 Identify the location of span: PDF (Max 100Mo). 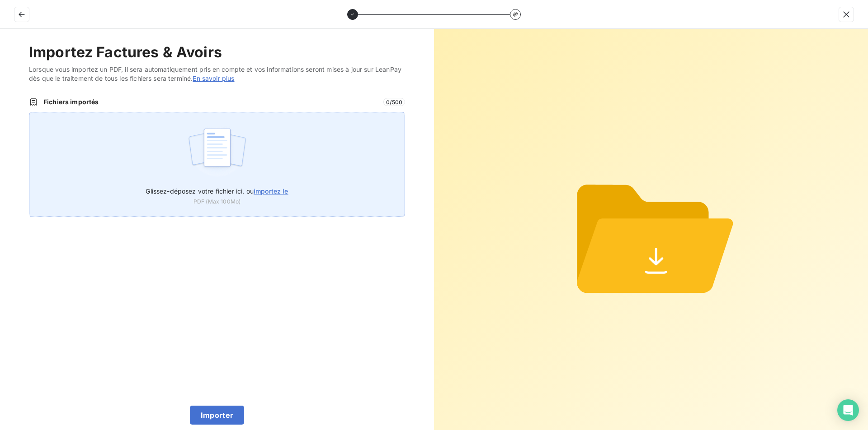
(217, 202).